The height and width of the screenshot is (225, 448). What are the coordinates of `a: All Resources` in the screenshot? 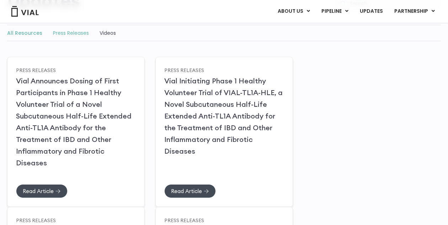 It's located at (25, 33).